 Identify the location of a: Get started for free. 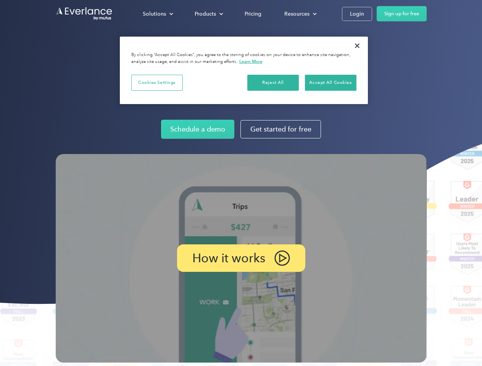
(280, 129).